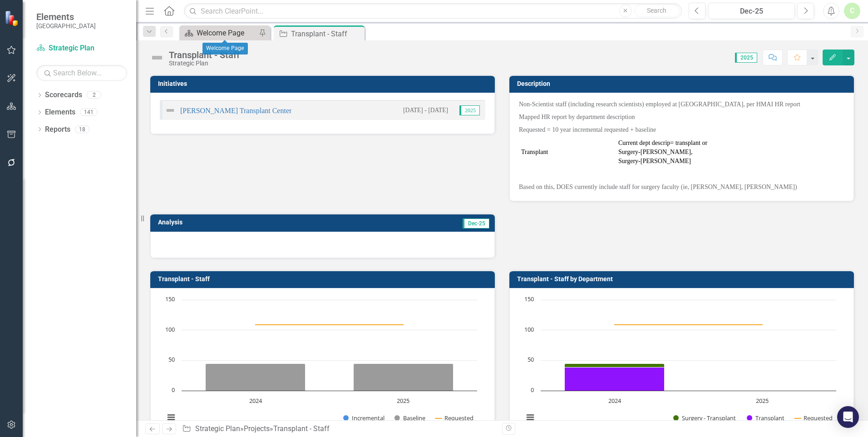 The image size is (868, 437). I want to click on path: 2024, 39. Transplant., so click(614, 379).